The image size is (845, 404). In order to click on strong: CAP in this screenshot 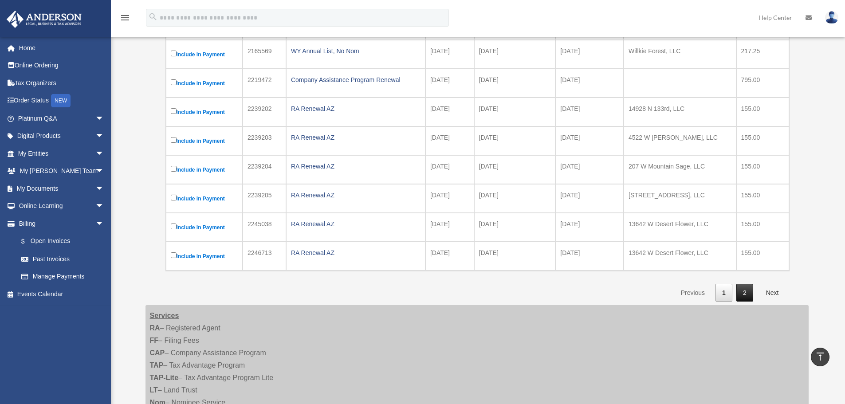, I will do `click(157, 353)`.